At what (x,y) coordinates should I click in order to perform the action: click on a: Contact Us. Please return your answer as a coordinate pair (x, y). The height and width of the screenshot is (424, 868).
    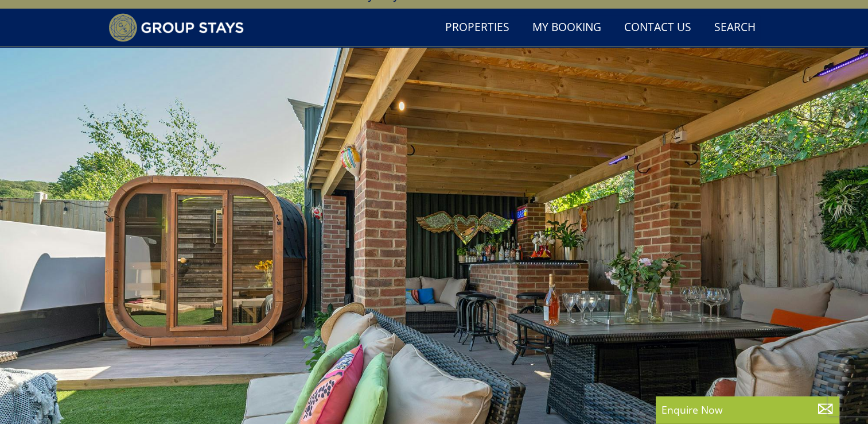
    Looking at the image, I should click on (658, 28).